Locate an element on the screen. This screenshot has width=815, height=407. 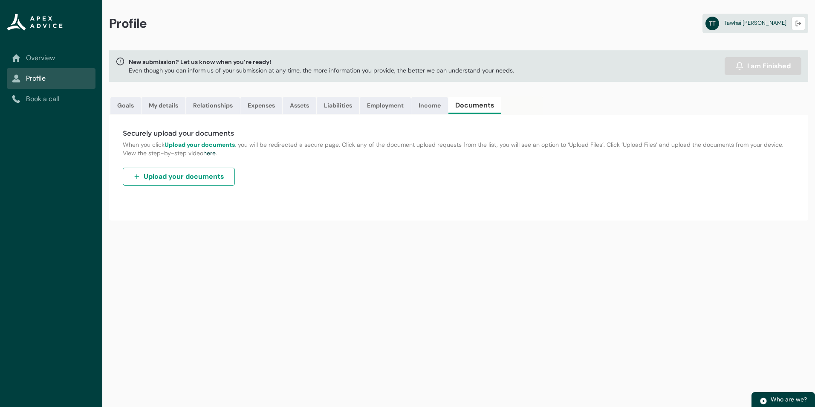
button: Upload your documents is located at coordinates (179, 177).